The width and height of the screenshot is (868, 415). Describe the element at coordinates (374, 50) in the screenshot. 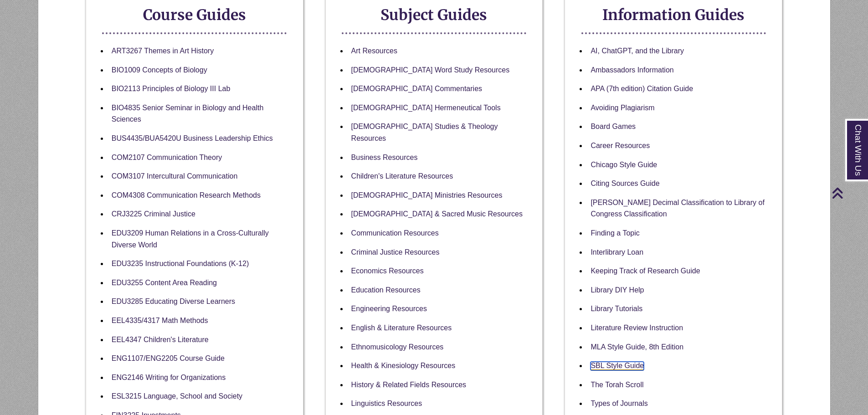

I see `a: Art Resources` at that location.